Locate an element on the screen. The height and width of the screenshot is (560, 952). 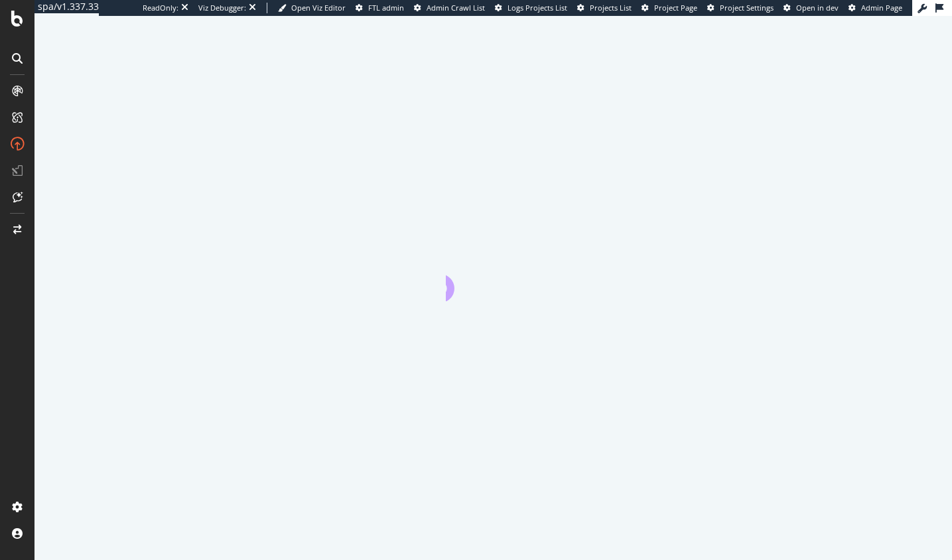
span: FTL admin is located at coordinates (386, 7).